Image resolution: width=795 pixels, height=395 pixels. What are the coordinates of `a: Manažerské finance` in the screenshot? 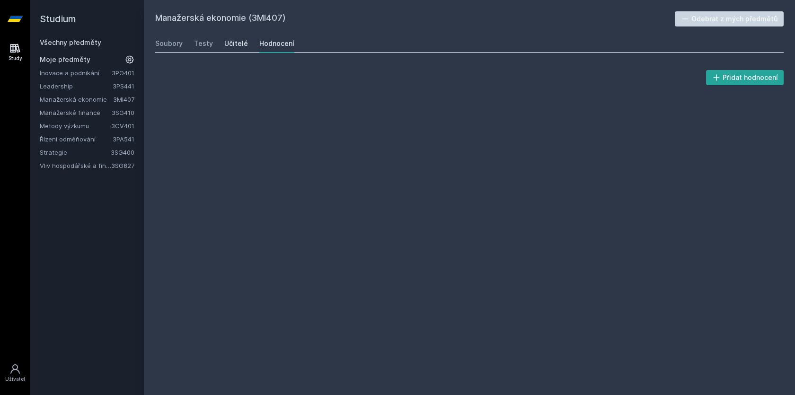 It's located at (76, 113).